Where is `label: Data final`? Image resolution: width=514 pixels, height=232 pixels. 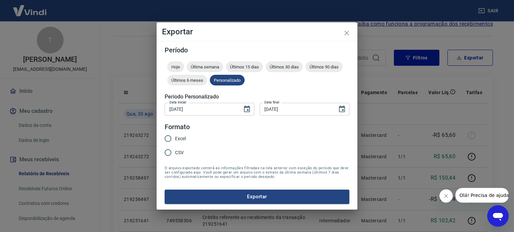
label: Data final is located at coordinates (272, 102).